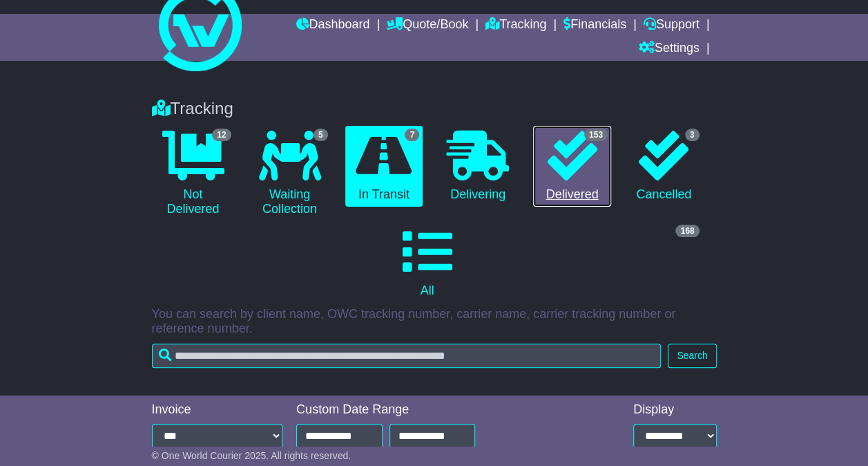 Image resolution: width=868 pixels, height=466 pixels. I want to click on div: Custom Date Range, so click(385, 409).